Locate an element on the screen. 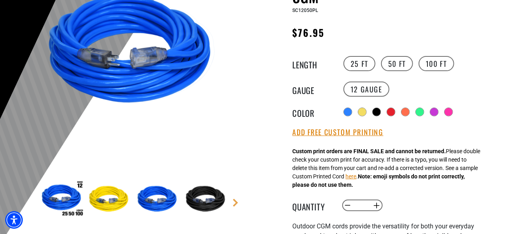 The image size is (509, 234). label: 100 FT is located at coordinates (436, 64).